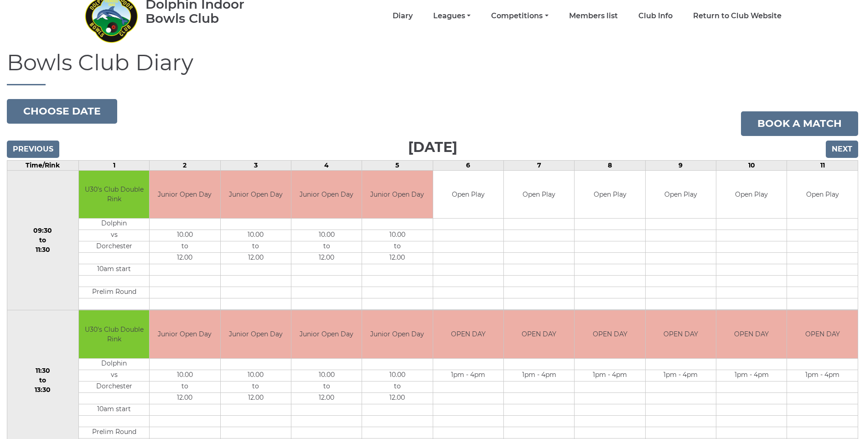 Image resolution: width=865 pixels, height=439 pixels. Describe the element at coordinates (185, 165) in the screenshot. I see `td: 2` at that location.